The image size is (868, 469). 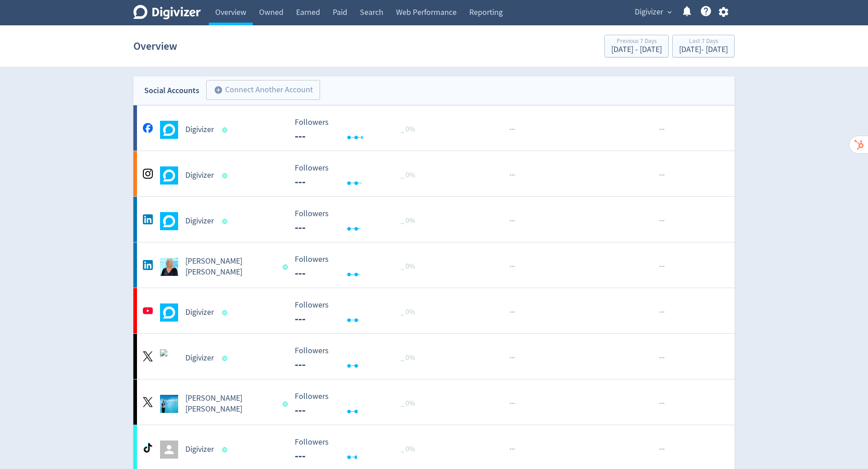 I want to click on button: Connect Another Account, so click(x=263, y=90).